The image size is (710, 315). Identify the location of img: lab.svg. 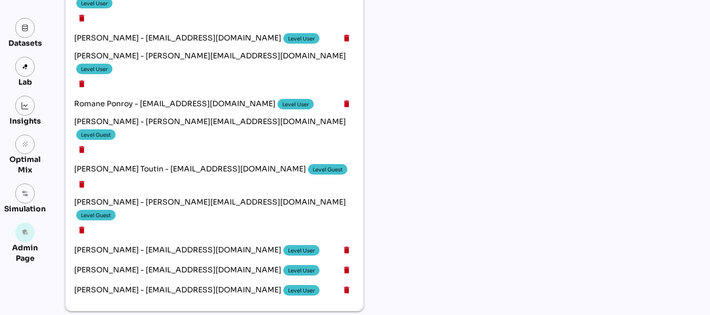
(25, 67).